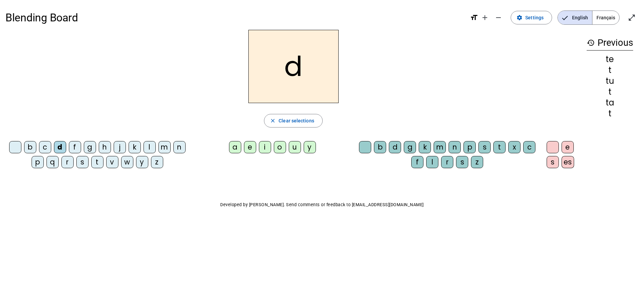  Describe the element at coordinates (589, 18) in the screenshot. I see `mat-button-toggle-group: Language selection` at that location.